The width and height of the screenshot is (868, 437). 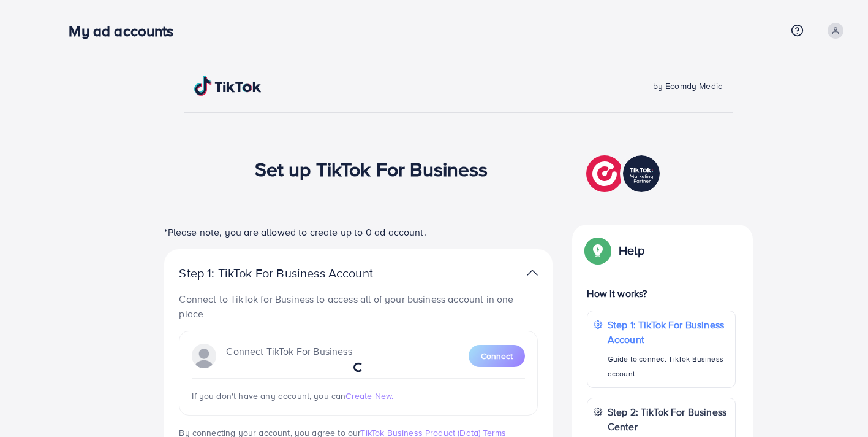 I want to click on h1: Set up TikTok For Business, so click(x=372, y=169).